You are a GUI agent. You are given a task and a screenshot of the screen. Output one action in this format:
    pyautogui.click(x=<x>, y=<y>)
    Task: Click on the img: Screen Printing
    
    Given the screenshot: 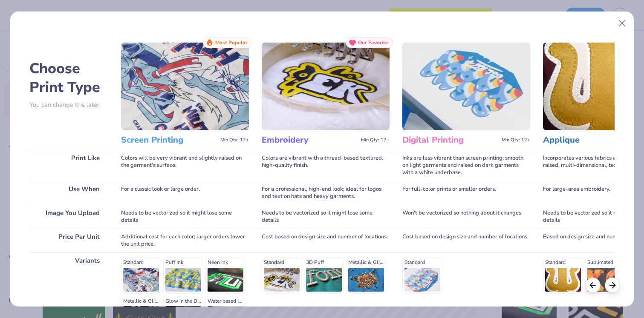 What is the action you would take?
    pyautogui.click(x=185, y=86)
    